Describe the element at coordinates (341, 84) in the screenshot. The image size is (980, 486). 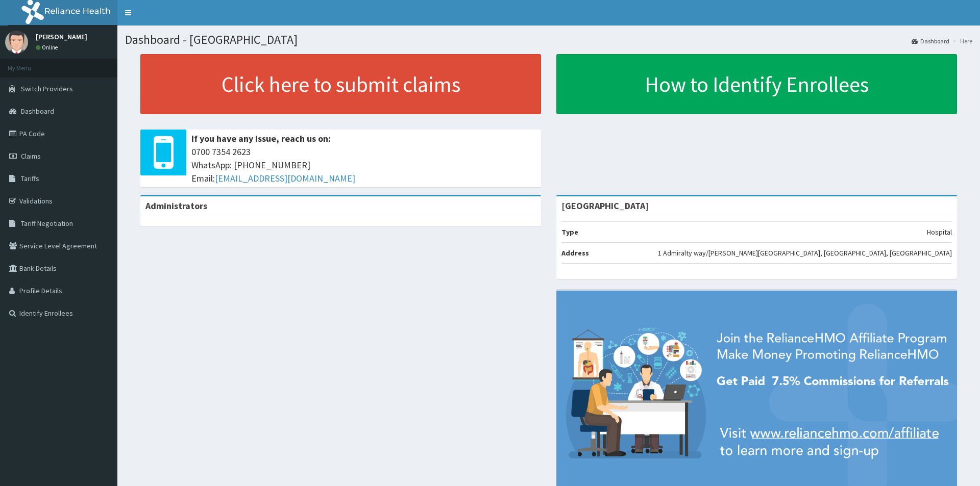
I see `a: Click here to submit claims` at that location.